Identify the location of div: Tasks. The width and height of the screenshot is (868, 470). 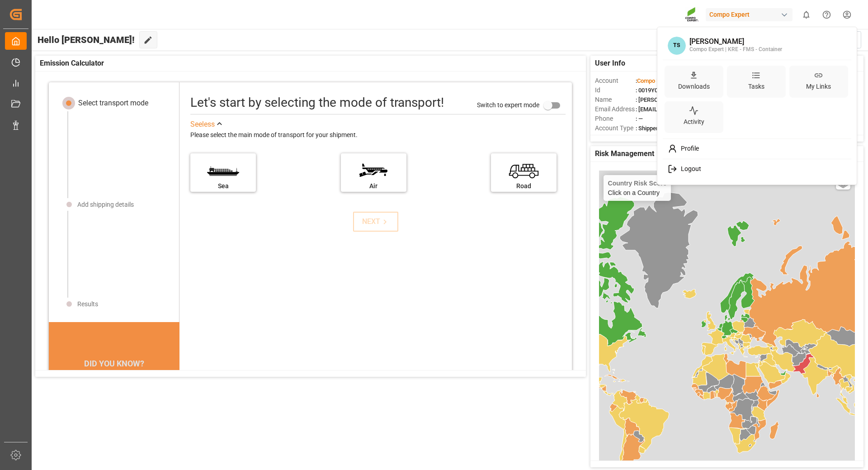
(756, 86).